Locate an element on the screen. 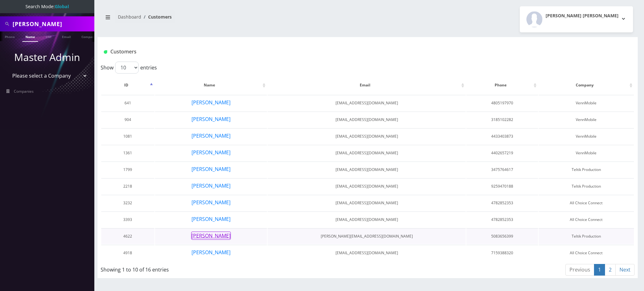 The image size is (644, 291). th: Email: activate to sort column ascending is located at coordinates (367, 85).